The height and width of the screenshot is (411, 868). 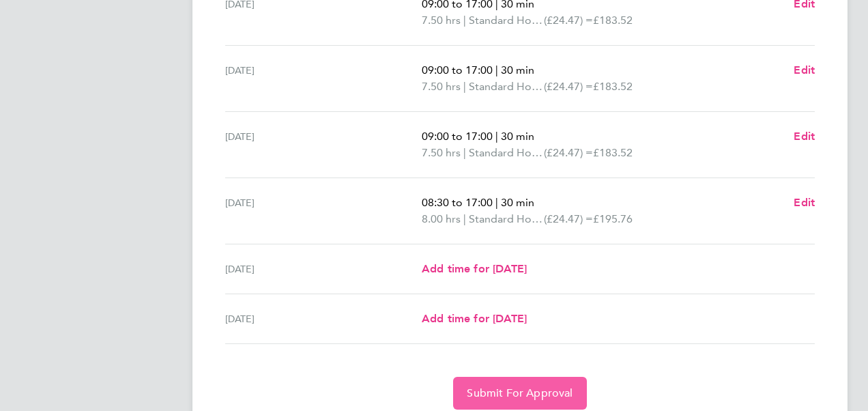 What do you see at coordinates (457, 202) in the screenshot?
I see `span: 08:30 to 17:00` at bounding box center [457, 202].